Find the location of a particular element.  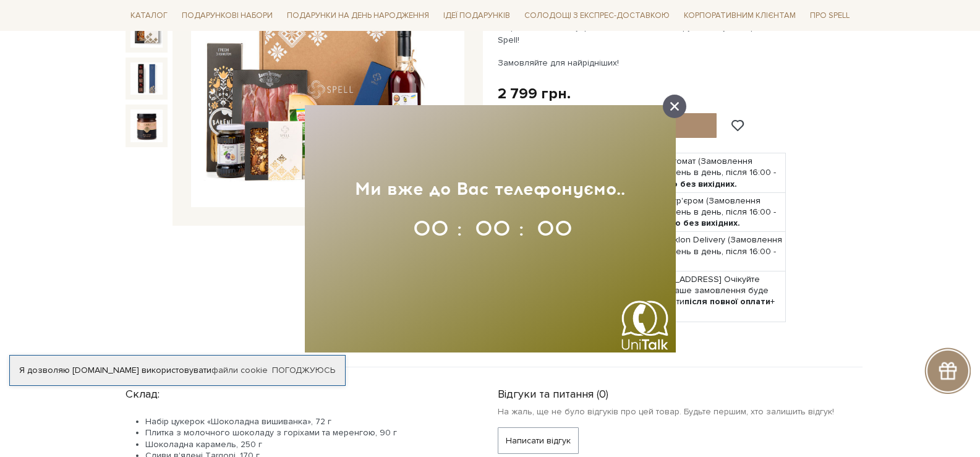

a: Солодощі з експрес-доставкою is located at coordinates (596, 15).